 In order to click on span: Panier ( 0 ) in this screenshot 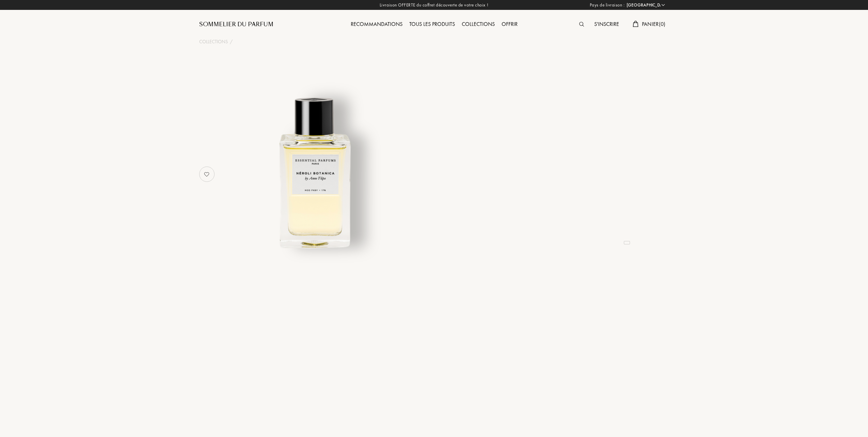, I will do `click(654, 24)`.